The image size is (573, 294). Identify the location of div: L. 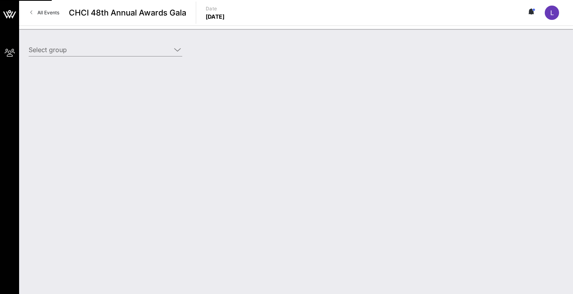
(552, 13).